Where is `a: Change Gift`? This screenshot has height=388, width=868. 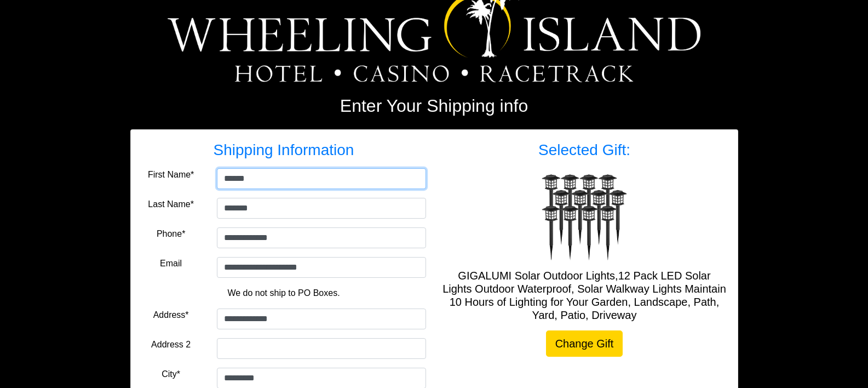 a: Change Gift is located at coordinates (584, 344).